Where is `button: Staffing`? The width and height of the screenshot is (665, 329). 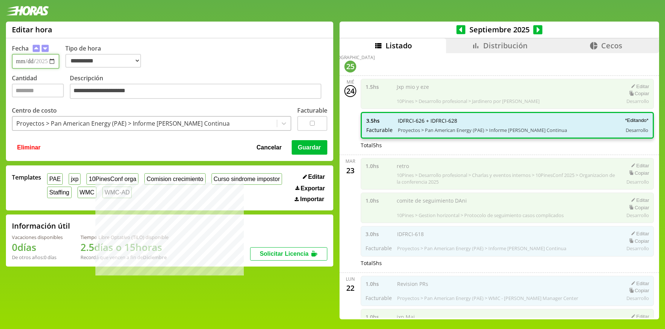
button: Staffing is located at coordinates (59, 192).